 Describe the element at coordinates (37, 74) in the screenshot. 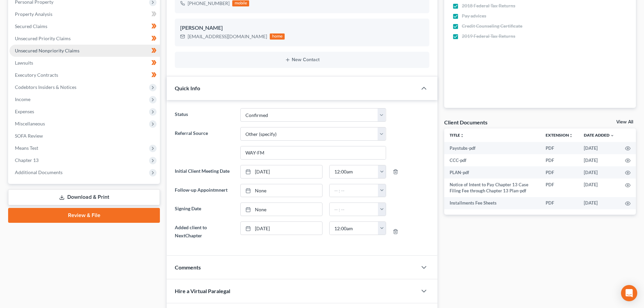

I see `span: Executory Contracts` at that location.